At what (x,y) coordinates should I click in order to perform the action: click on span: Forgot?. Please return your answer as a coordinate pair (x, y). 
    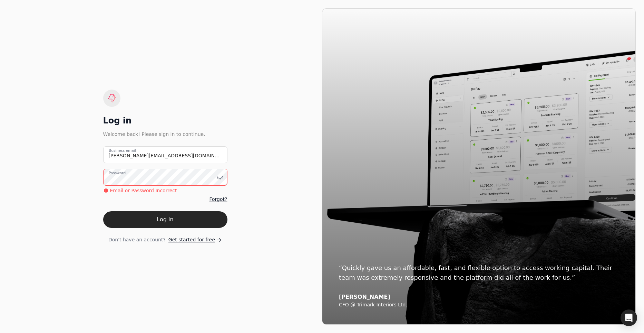
    Looking at the image, I should click on (218, 199).